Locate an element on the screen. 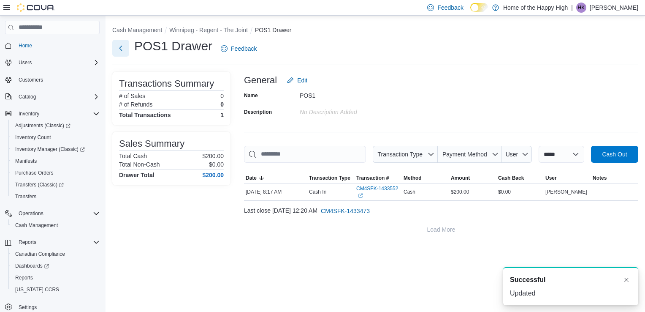  button: Inventory Count is located at coordinates (56, 137).